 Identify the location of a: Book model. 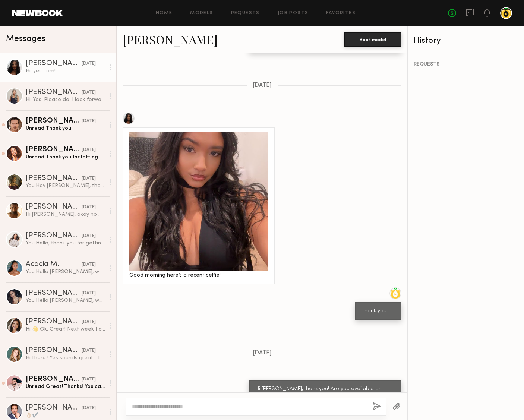
(373, 39).